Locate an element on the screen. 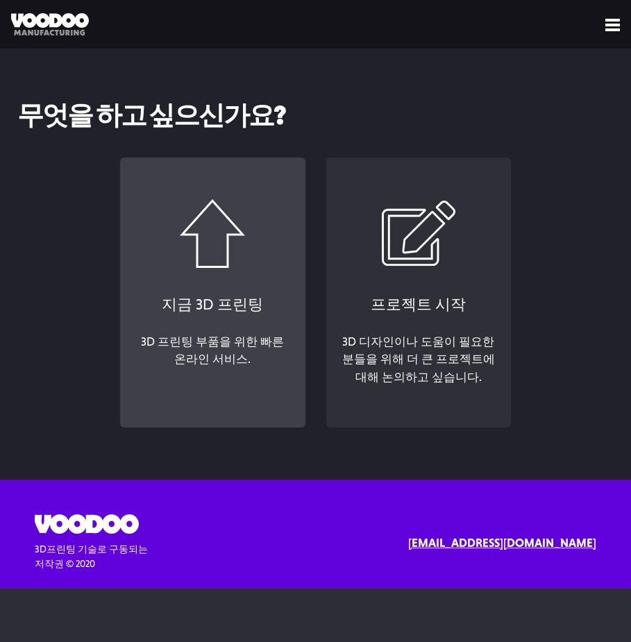 This screenshot has height=642, width=631. font: 3D 디자인이나 도움이 필요한 분들을 위해 더 큰 프로젝트에 대해 논의하고 싶습니다. is located at coordinates (418, 359).